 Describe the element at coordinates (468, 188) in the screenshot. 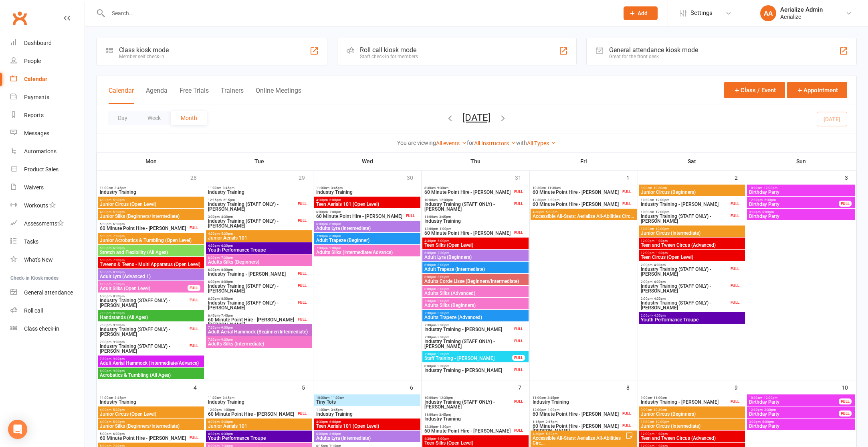

I see `span: 8:30am` at that location.